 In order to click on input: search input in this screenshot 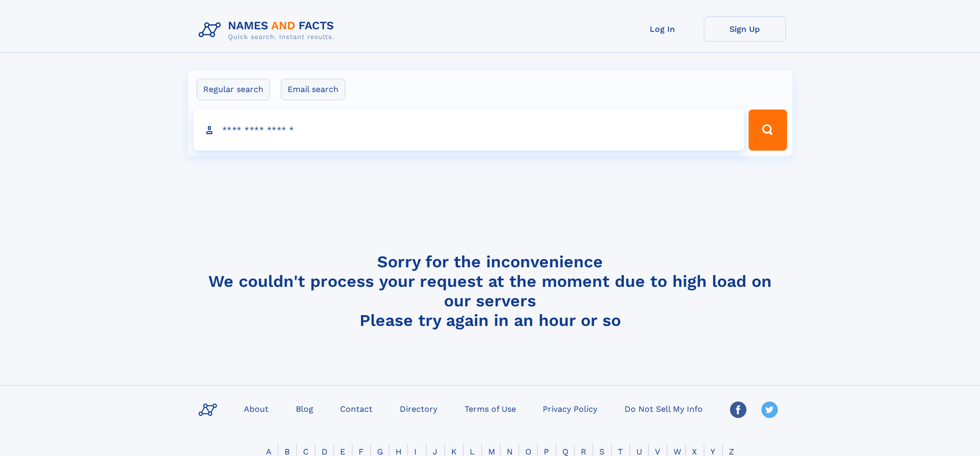, I will do `click(468, 130)`.